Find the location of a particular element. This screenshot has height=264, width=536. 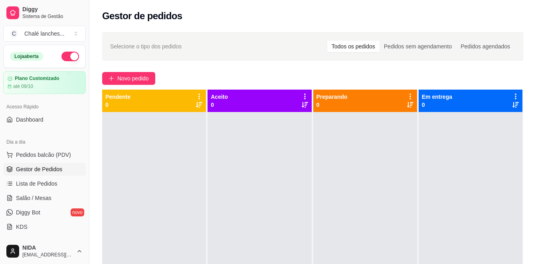

div: Todos os pedidos is located at coordinates (353, 46).